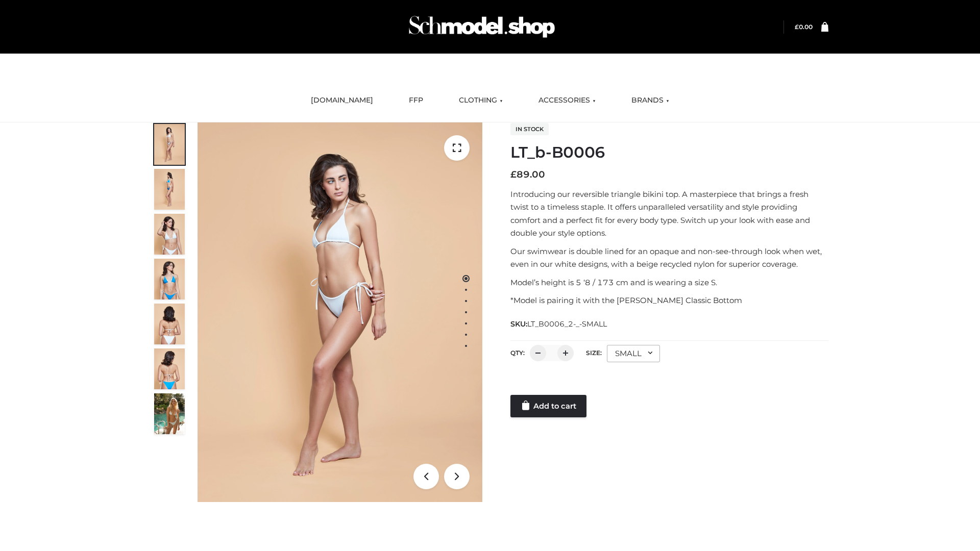 This screenshot has width=980, height=551. What do you see at coordinates (169, 370) in the screenshot?
I see `img: ArielClassicBikiniTop_CloudNine_AzureSky_OW114ECO_8-scaled.jpg` at bounding box center [169, 370].